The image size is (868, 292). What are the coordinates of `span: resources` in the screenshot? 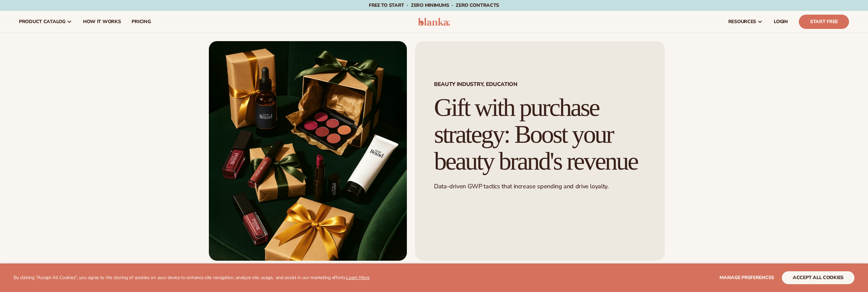 It's located at (742, 22).